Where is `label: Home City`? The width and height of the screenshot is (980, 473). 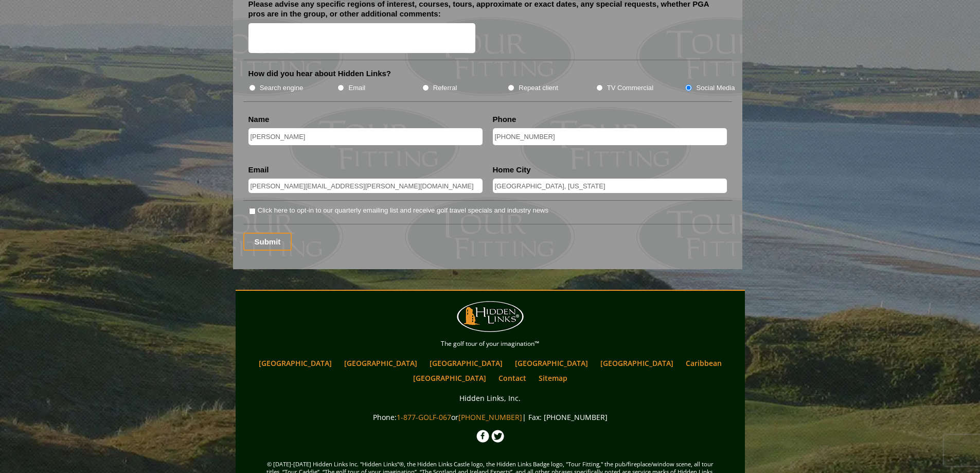
label: Home City is located at coordinates (512, 170).